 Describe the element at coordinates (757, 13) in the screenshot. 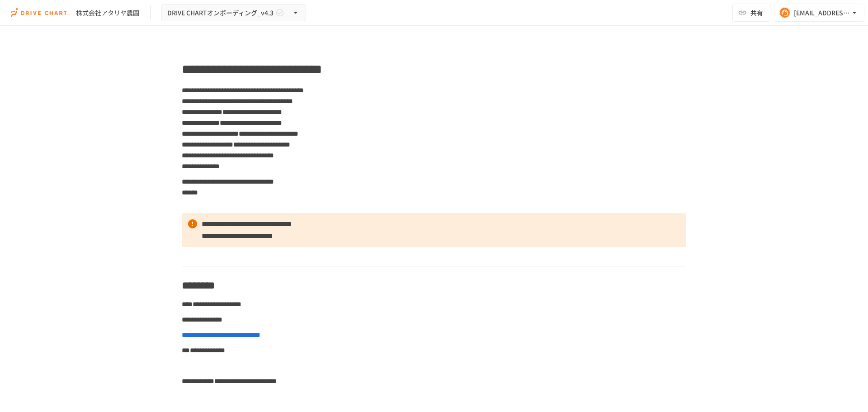

I see `span: 共有` at that location.